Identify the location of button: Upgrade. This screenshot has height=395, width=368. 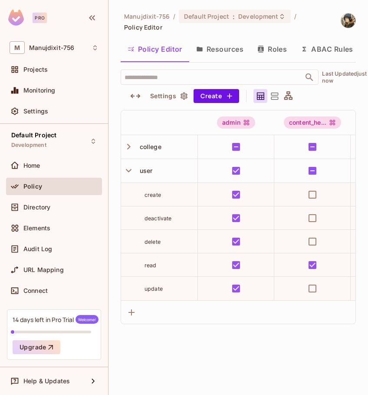
(36, 347).